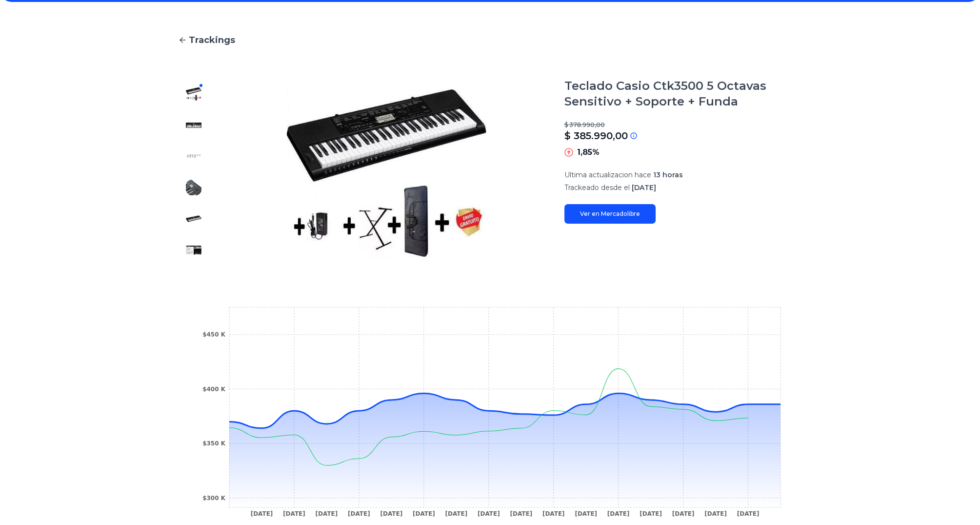 The image size is (980, 525). I want to click on p: $ 378.990,00, so click(683, 125).